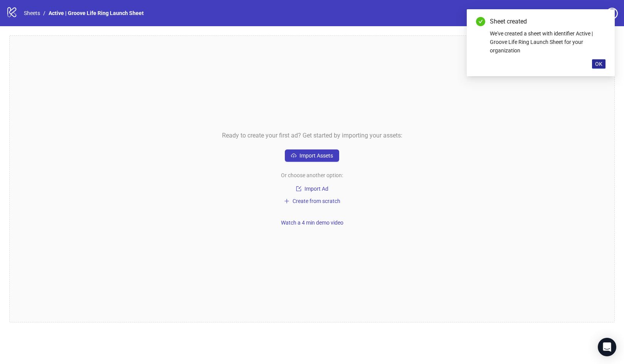  Describe the element at coordinates (548, 42) in the screenshot. I see `div: We've created a sheet with identifier Active | Groove Life Ring Launch Sheet for your organization` at that location.